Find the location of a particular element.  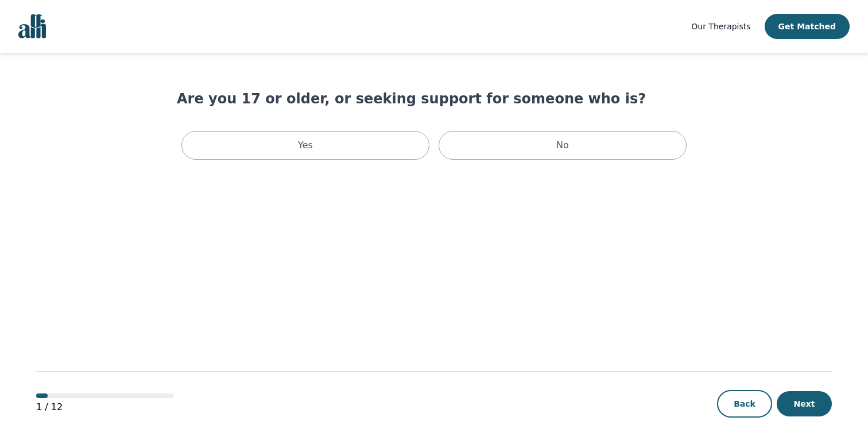

a: Our Therapists is located at coordinates (720, 26).